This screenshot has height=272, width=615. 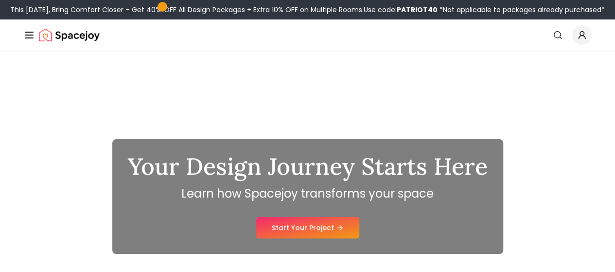 I want to click on a: Start Your Project, so click(x=308, y=228).